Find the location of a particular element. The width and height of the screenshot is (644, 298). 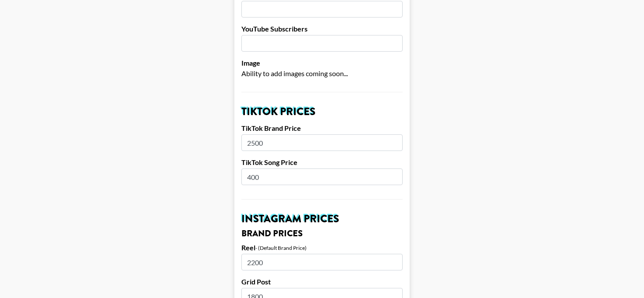

h2: TikTok Prices is located at coordinates (322, 111).